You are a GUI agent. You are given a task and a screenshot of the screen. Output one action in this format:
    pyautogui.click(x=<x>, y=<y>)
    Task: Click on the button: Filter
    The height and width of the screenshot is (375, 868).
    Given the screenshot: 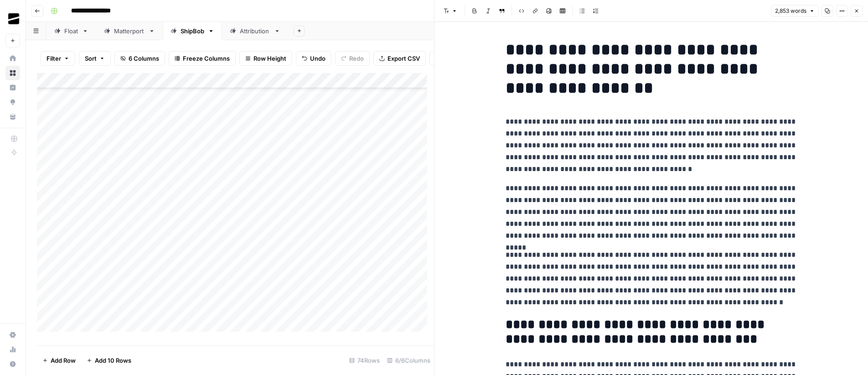 What is the action you would take?
    pyautogui.click(x=58, y=59)
    